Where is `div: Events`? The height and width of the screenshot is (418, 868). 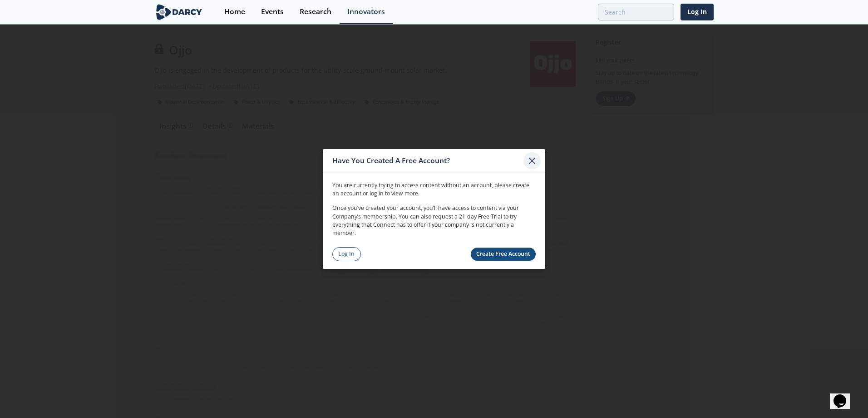
div: Events is located at coordinates (272, 12).